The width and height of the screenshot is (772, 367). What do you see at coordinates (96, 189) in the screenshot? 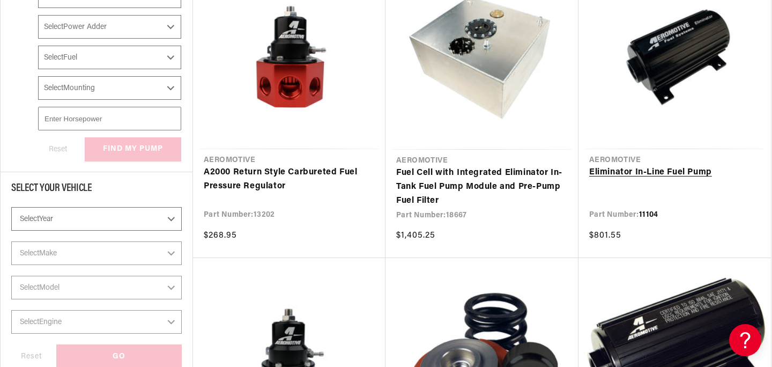
I see `div: Select Your Vehicle` at bounding box center [96, 189].